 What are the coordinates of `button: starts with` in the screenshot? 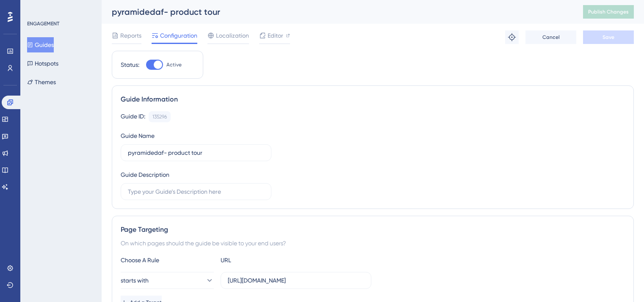 It's located at (167, 280).